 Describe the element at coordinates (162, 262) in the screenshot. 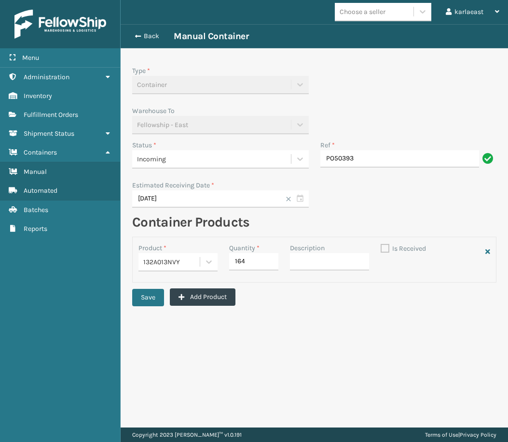

I see `span: 132A013NVY` at that location.